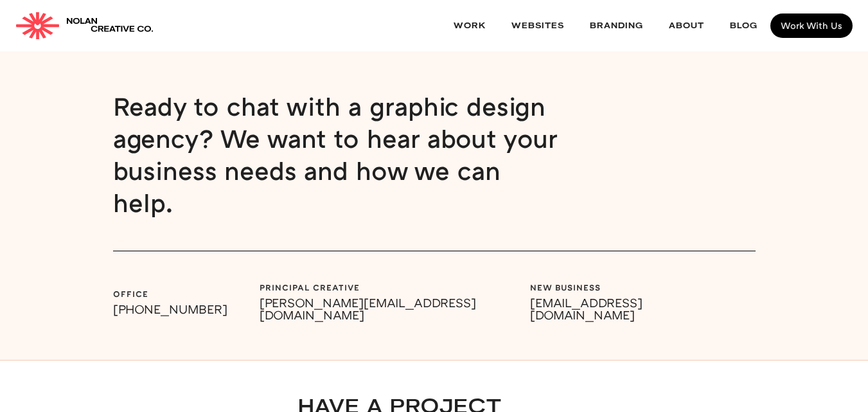  Describe the element at coordinates (812, 26) in the screenshot. I see `a: Work With Us` at that location.